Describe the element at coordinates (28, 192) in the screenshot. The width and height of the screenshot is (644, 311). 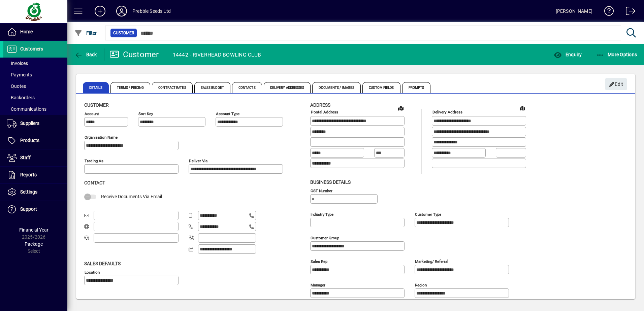
I see `span: Settings` at that location.